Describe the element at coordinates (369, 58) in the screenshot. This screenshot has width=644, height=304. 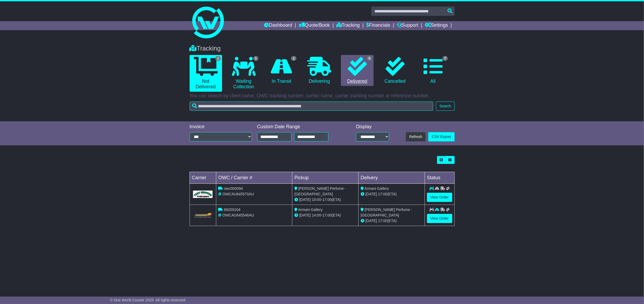
I see `span: 5` at that location.